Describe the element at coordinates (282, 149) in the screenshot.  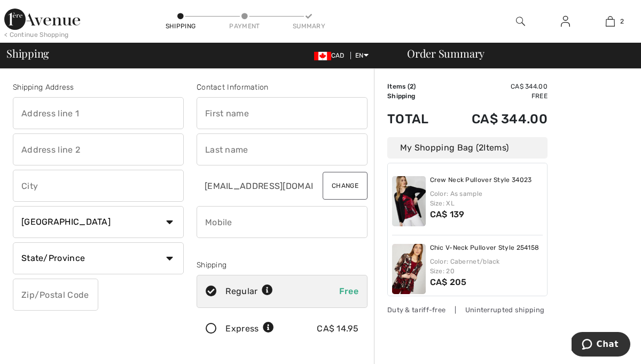
I see `input: Last name` at that location.